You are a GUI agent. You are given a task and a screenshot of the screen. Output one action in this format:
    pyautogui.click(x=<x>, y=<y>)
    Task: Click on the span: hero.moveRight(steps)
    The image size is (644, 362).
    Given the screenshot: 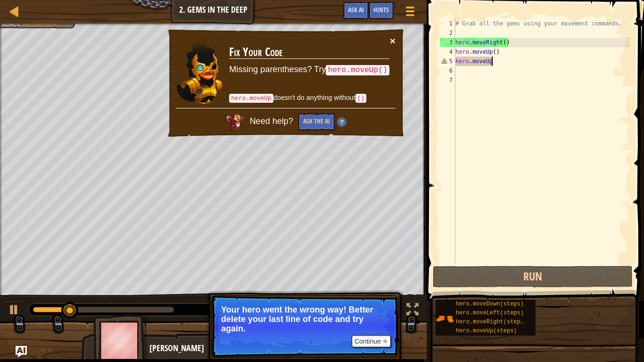 What is the action you would take?
    pyautogui.click(x=491, y=322)
    